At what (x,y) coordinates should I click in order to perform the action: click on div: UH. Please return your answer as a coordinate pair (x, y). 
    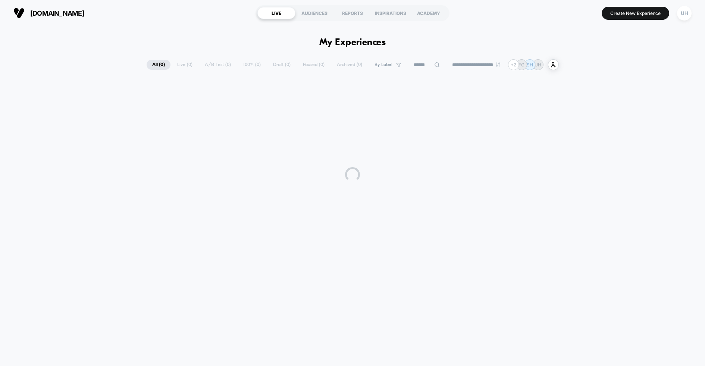
    Looking at the image, I should click on (684, 13).